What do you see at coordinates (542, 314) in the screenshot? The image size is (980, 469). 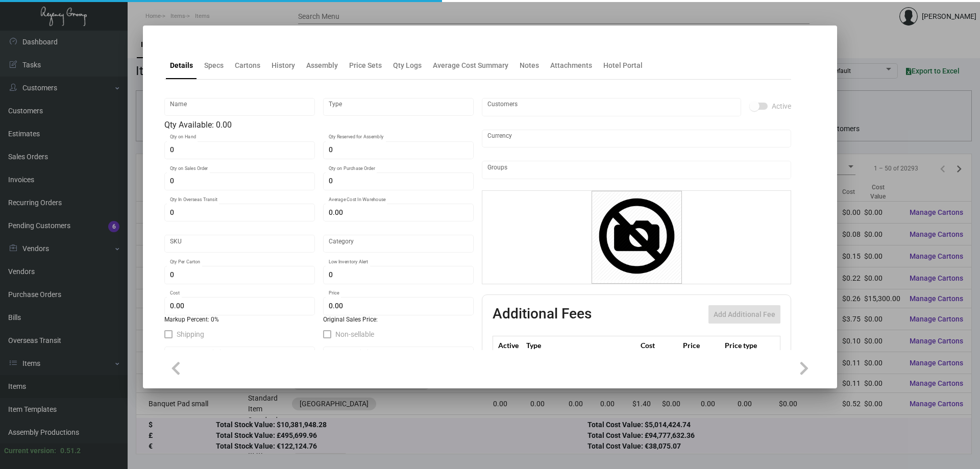 I see `h2: Additional Fees` at bounding box center [542, 314].